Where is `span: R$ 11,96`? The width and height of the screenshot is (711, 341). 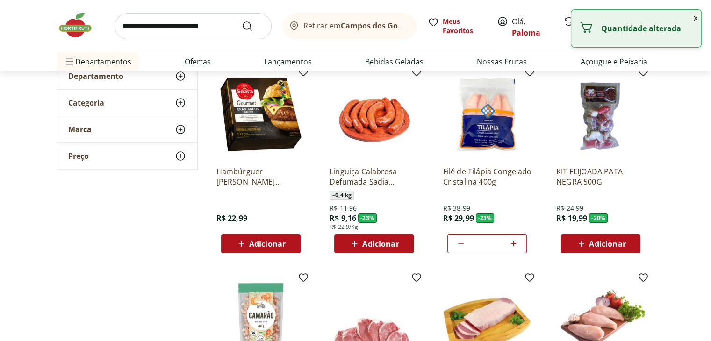 span: R$ 11,96 is located at coordinates (343, 208).